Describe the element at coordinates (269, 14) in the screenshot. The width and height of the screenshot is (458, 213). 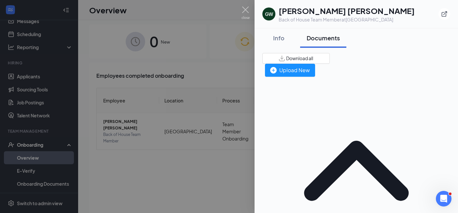
I see `div: GW` at that location.